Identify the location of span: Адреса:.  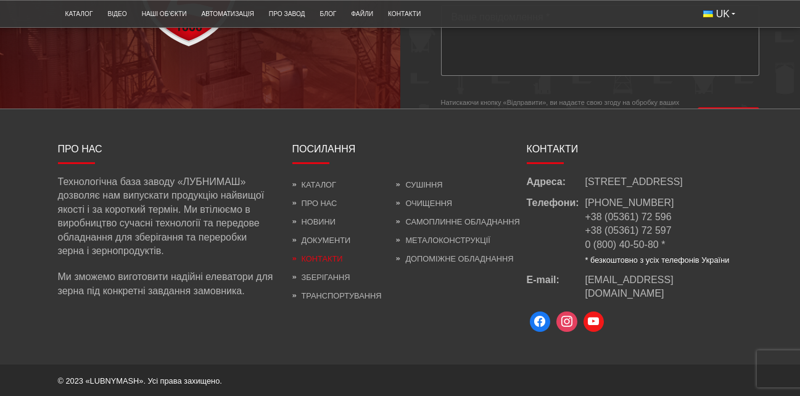
(556, 182).